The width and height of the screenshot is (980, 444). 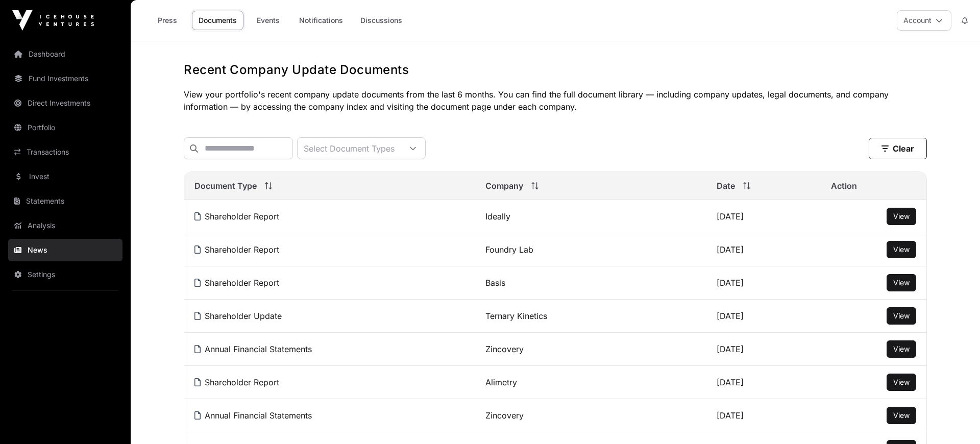 I want to click on a: Invest, so click(x=65, y=177).